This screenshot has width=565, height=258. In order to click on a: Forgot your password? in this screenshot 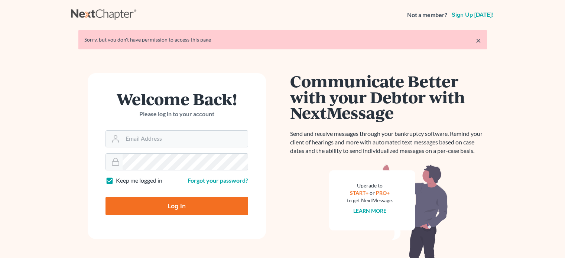, I will do `click(218, 180)`.